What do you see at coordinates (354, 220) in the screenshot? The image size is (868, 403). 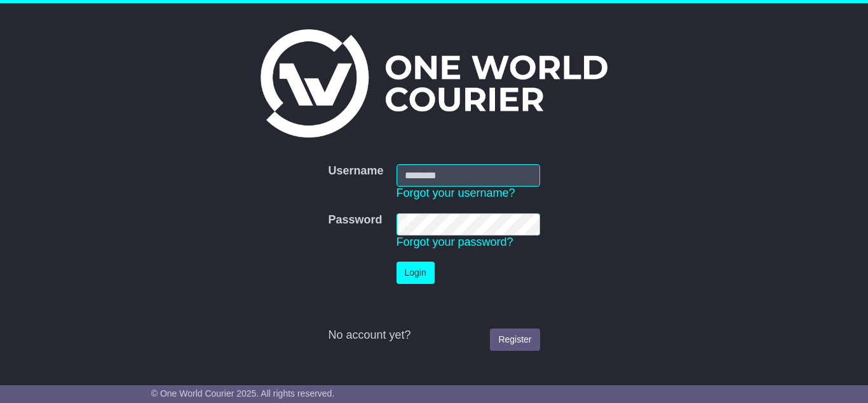 I see `label: Password` at bounding box center [354, 220].